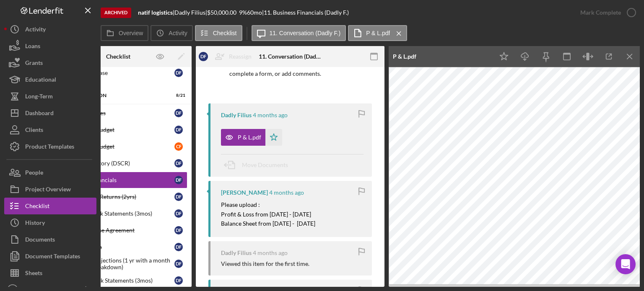 Image resolution: width=644 pixels, height=291 pixels. Describe the element at coordinates (120, 197) in the screenshot. I see `div: Business Tax Returns (2yrs)` at that location.